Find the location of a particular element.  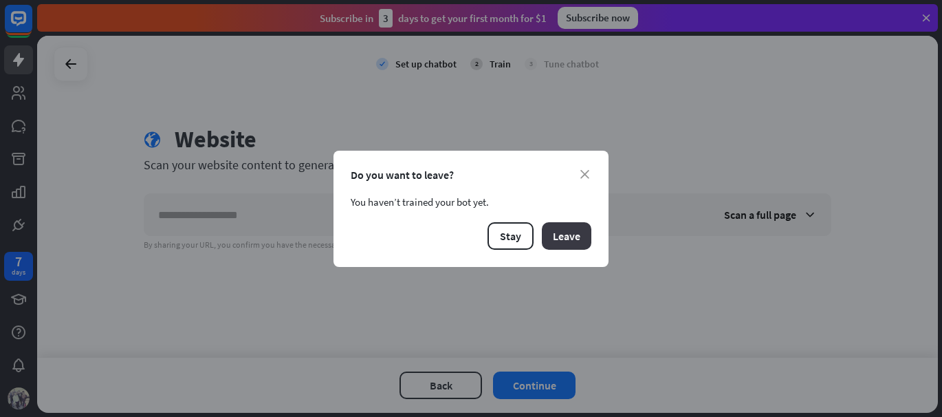

div: You haven’t trained your bot yet. is located at coordinates (471, 202).